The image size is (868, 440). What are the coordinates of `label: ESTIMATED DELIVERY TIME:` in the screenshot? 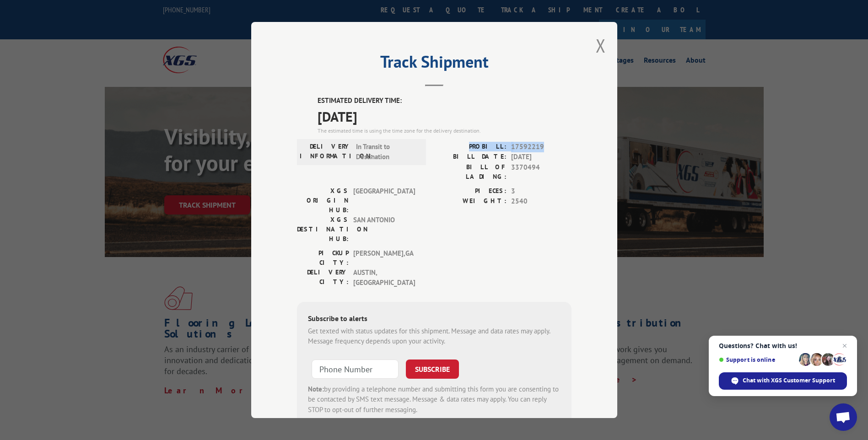 It's located at (445, 101).